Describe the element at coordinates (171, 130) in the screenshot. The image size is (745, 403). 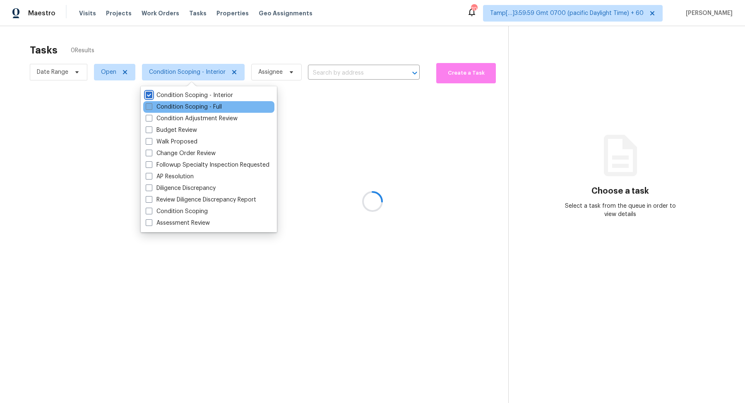
I see `label: Budget Review` at that location.